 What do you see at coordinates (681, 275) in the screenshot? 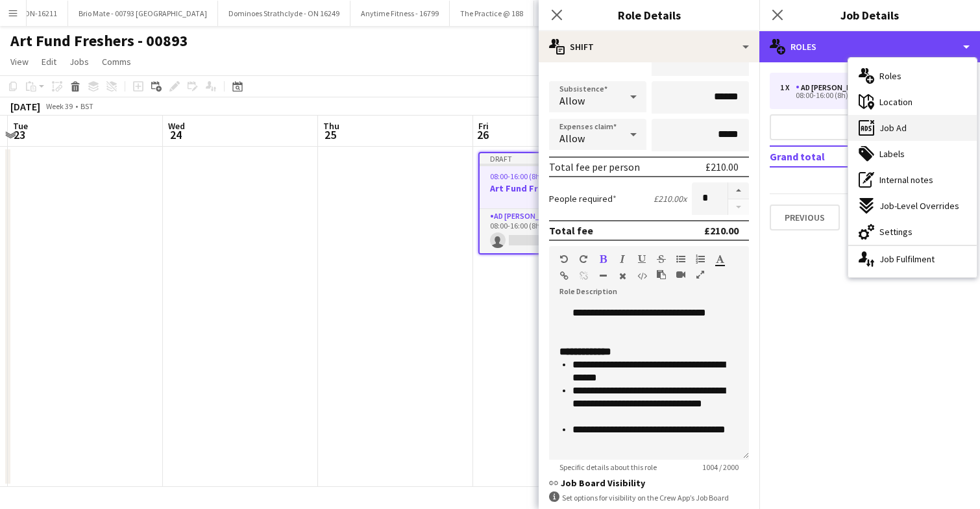
I see `button: Insert video` at bounding box center [681, 275].